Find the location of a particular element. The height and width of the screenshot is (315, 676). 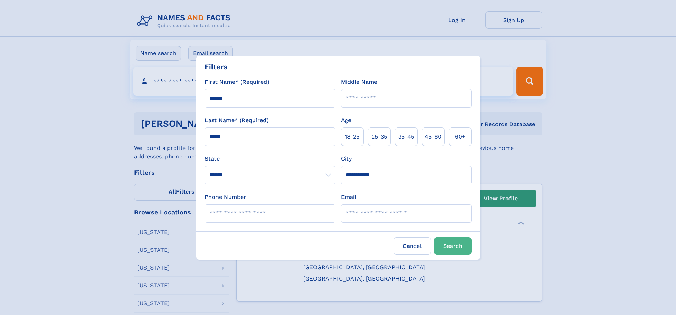

label: Middle Name is located at coordinates (359, 82).